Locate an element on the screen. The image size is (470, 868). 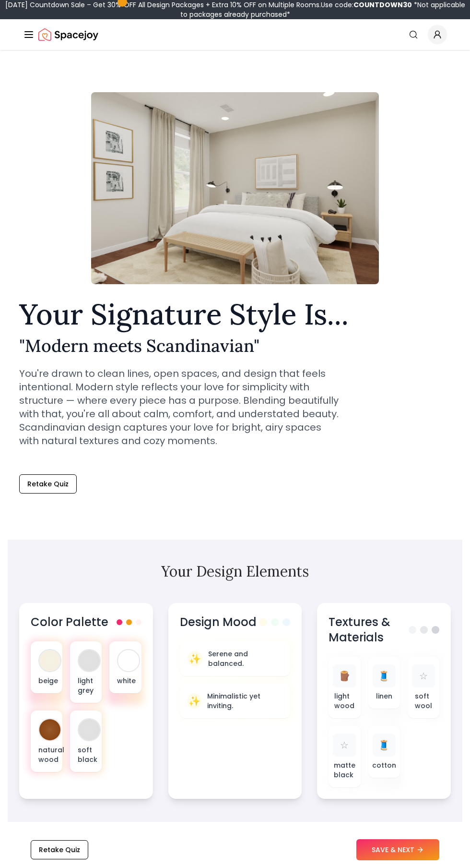
button: SAVE & NEXT is located at coordinates (398, 849).